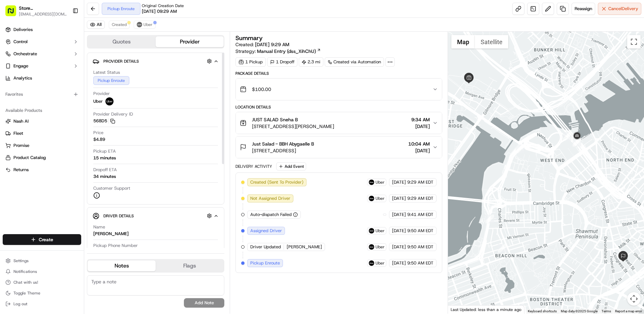 The width and height of the screenshot is (644, 314). What do you see at coordinates (42, 94) in the screenshot?
I see `div: Favorites` at bounding box center [42, 94].